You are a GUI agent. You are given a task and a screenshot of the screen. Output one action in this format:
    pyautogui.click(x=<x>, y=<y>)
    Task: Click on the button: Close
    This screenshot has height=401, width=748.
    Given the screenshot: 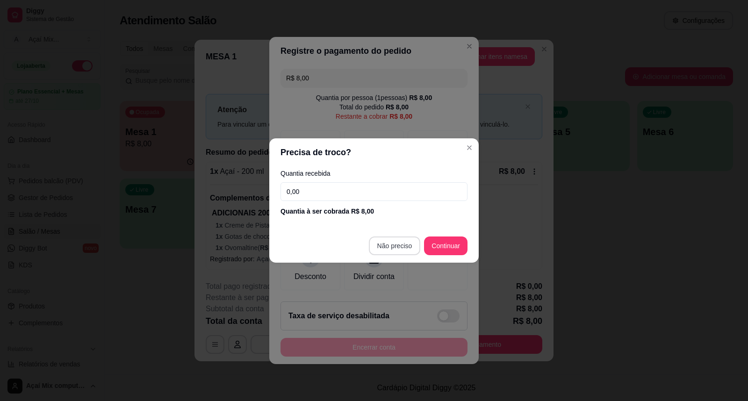 What is the action you would take?
    pyautogui.click(x=469, y=148)
    